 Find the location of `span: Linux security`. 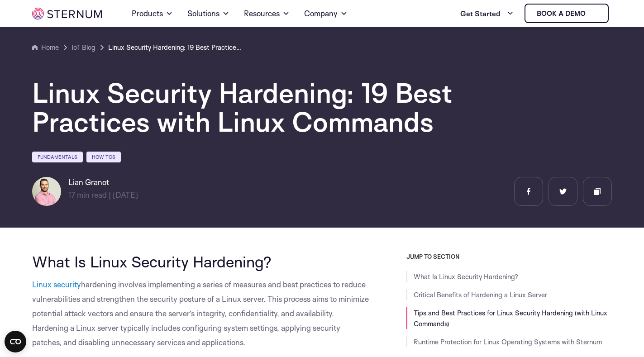

span: Linux security is located at coordinates (57, 284).